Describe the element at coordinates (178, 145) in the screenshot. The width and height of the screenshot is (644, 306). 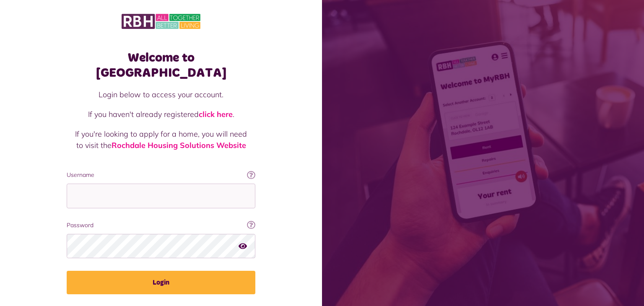
I see `a: Rochdale Housing Solutions Website` at that location.